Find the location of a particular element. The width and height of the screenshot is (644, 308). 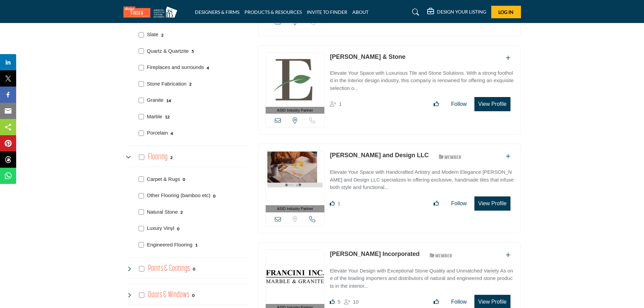

input: Select Engineered Flooring checkbox is located at coordinates (142, 245).